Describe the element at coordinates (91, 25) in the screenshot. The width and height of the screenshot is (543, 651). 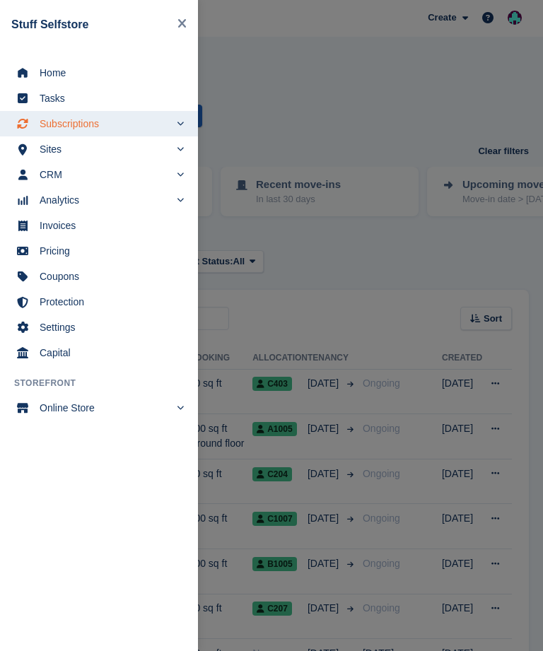
I see `div: Stuff Selfstore` at that location.